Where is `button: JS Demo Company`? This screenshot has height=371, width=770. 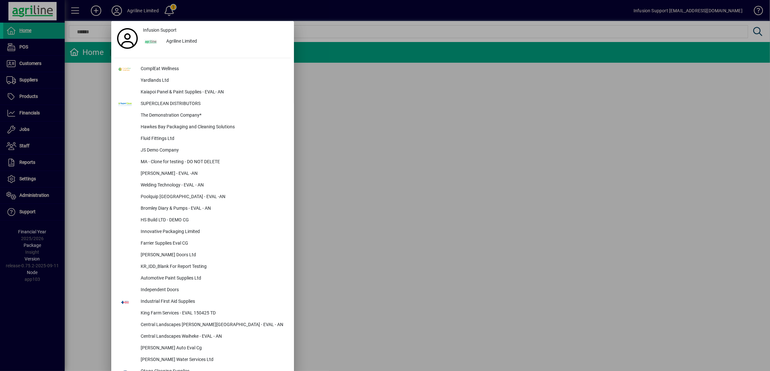
button: JS Demo Company is located at coordinates (202, 151).